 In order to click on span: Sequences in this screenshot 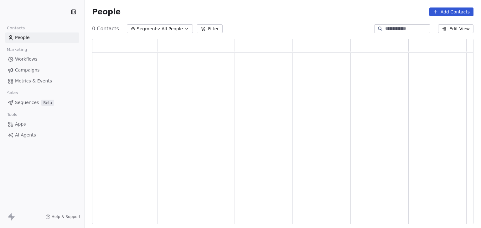, I will do `click(27, 103)`.